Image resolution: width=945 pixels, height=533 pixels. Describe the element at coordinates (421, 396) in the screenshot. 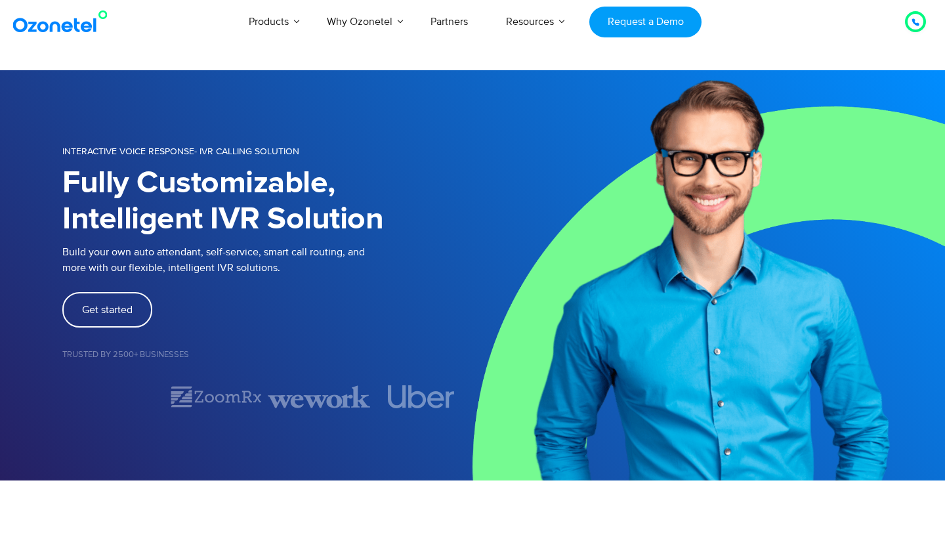

I see `div: 4 of 7` at that location.